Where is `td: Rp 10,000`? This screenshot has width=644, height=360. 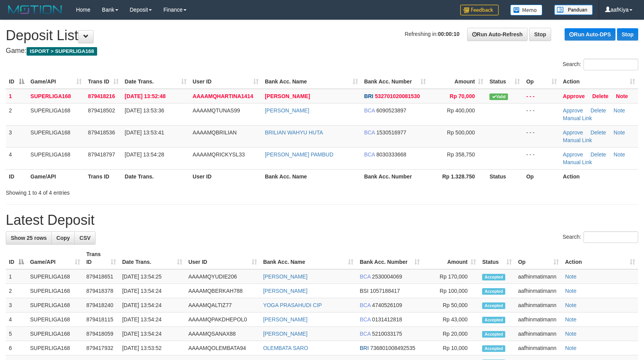
td: Rp 10,000 is located at coordinates (451, 348).